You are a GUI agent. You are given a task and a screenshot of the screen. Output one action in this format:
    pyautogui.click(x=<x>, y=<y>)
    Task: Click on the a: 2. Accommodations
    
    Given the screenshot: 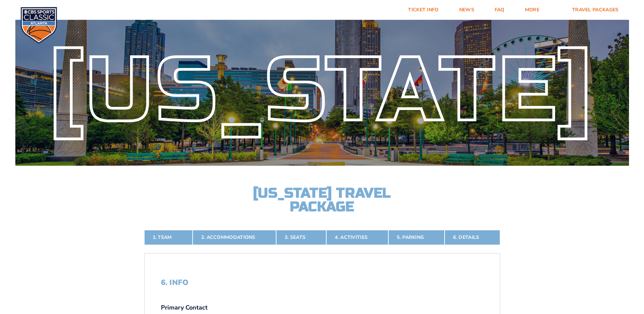 What is the action you would take?
    pyautogui.click(x=235, y=237)
    